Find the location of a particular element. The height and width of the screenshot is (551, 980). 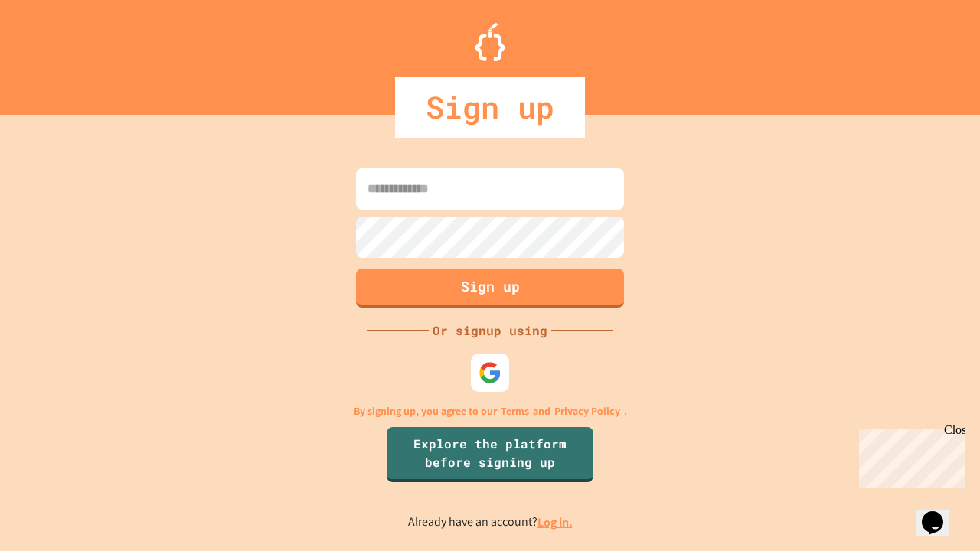

div: Sign up is located at coordinates (490, 107).